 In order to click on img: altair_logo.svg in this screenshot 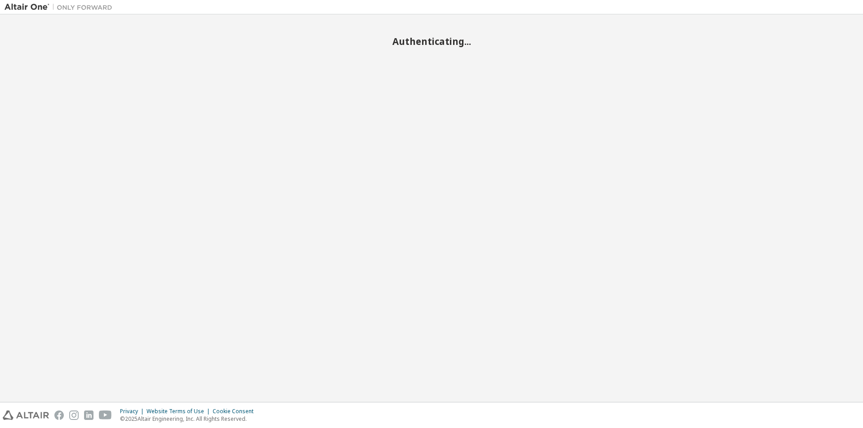, I will do `click(26, 415)`.